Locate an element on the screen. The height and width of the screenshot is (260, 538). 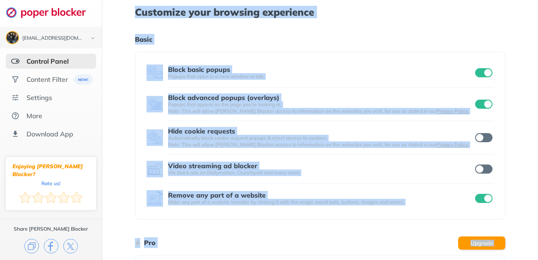
h1: Customize your browsing experience is located at coordinates (320, 12).